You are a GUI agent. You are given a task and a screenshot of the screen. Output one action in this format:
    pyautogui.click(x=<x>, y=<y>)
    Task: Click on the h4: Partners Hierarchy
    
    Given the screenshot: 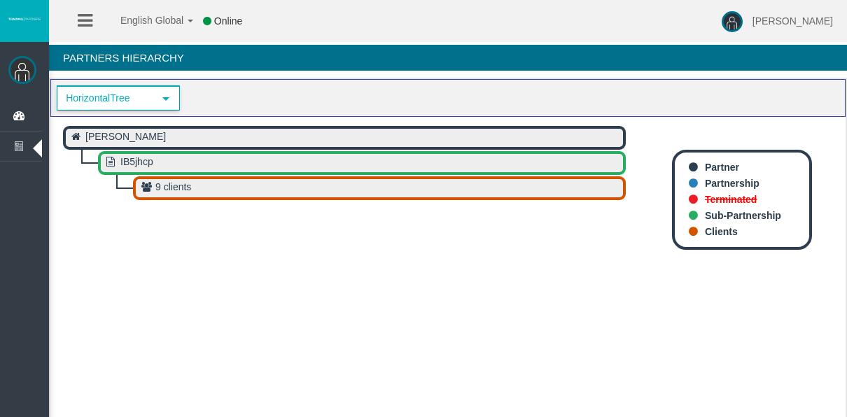 What is the action you would take?
    pyautogui.click(x=448, y=57)
    